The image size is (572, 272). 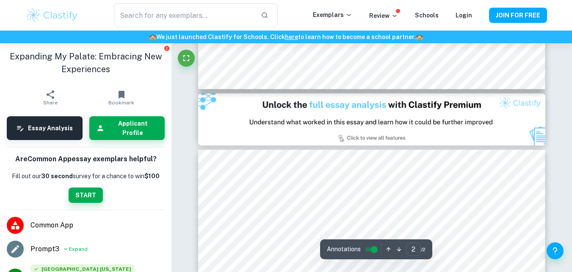 I want to click on strong: $100, so click(x=152, y=176).